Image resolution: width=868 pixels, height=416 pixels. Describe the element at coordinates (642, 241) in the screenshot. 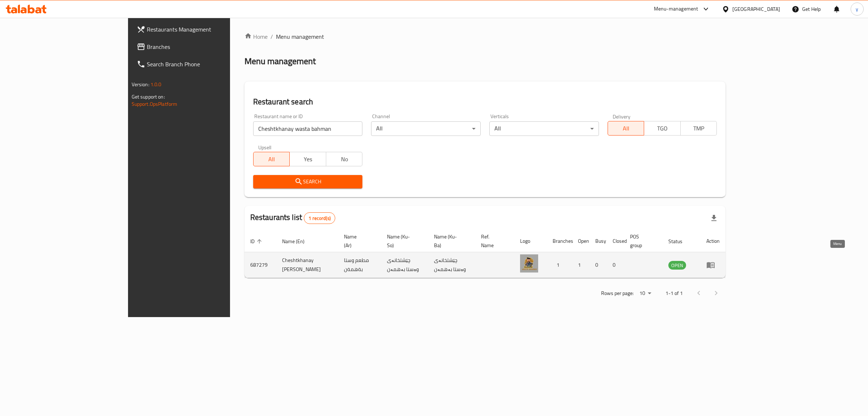

I see `span: POS group` at that location.